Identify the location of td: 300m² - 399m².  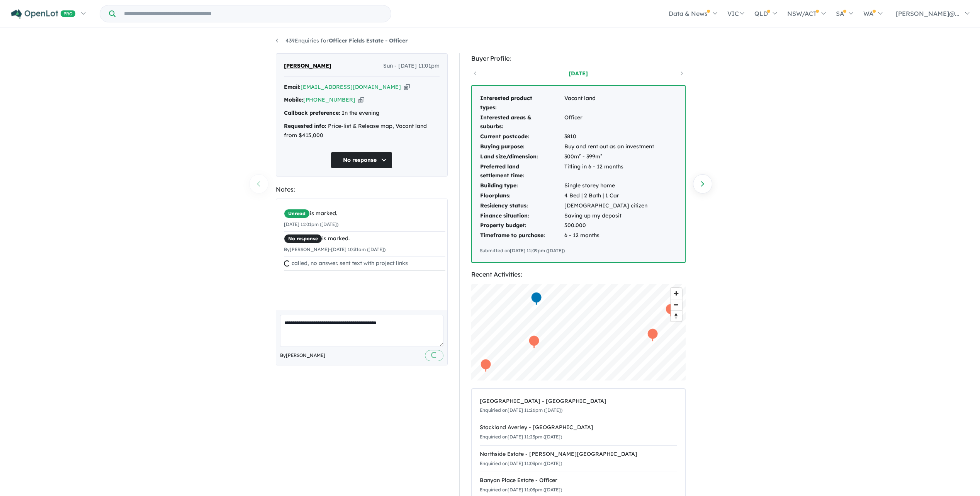
(609, 157).